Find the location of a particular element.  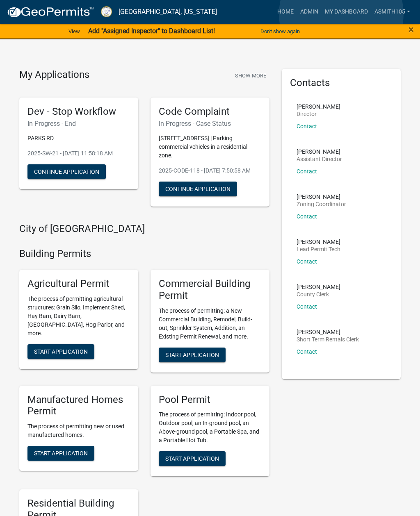

h5: Pool Permit is located at coordinates (210, 400).